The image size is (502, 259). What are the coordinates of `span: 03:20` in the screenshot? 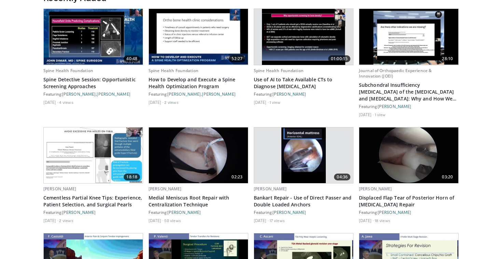 It's located at (448, 177).